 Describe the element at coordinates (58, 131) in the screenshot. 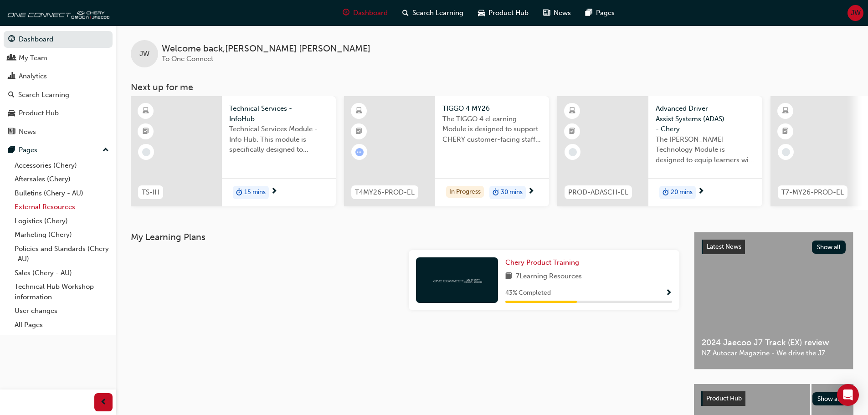

I see `a: News` at that location.